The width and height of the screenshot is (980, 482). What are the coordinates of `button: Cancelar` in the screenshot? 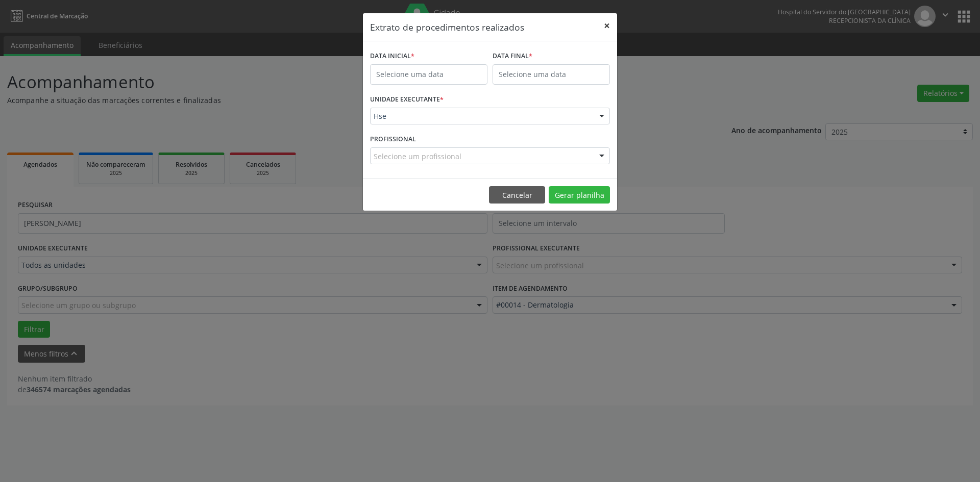 It's located at (517, 195).